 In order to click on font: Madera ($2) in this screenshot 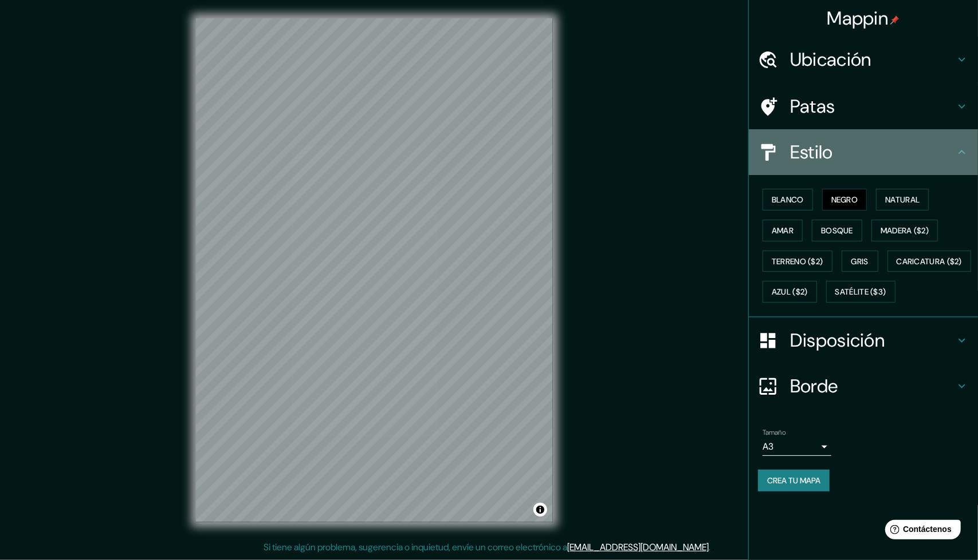, I will do `click(905, 230)`.